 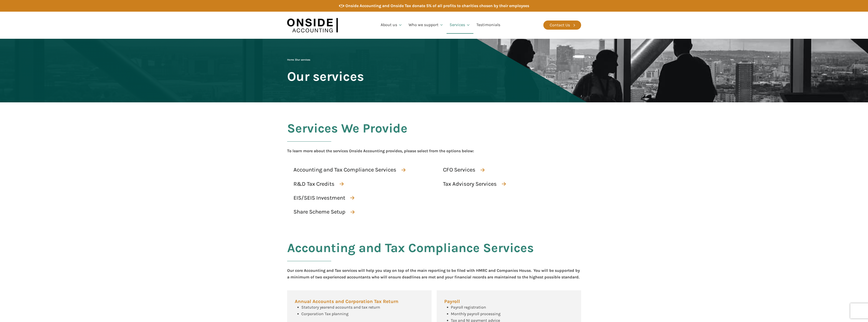 I want to click on a: Tax Advisory Services, so click(x=473, y=184).